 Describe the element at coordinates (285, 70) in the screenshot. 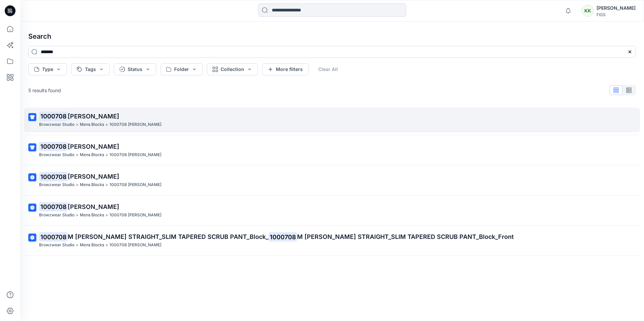

I see `button: More filters` at that location.